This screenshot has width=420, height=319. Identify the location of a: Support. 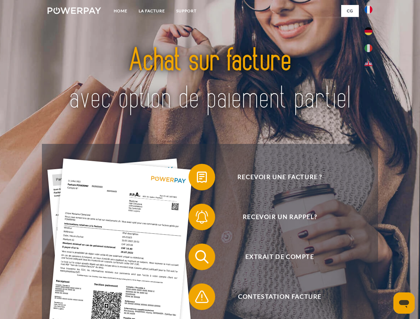
(186, 11).